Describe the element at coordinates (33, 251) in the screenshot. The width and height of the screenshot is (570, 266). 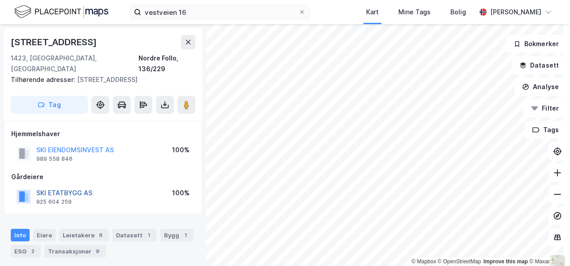
I see `div: 2` at that location.